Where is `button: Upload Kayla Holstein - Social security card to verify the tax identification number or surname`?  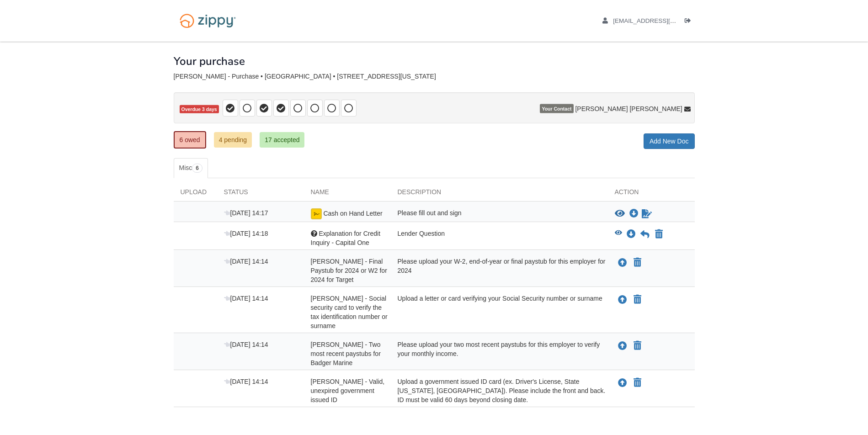 button: Upload Kayla Holstein - Social security card to verify the tax identification number or surname is located at coordinates (623, 300).